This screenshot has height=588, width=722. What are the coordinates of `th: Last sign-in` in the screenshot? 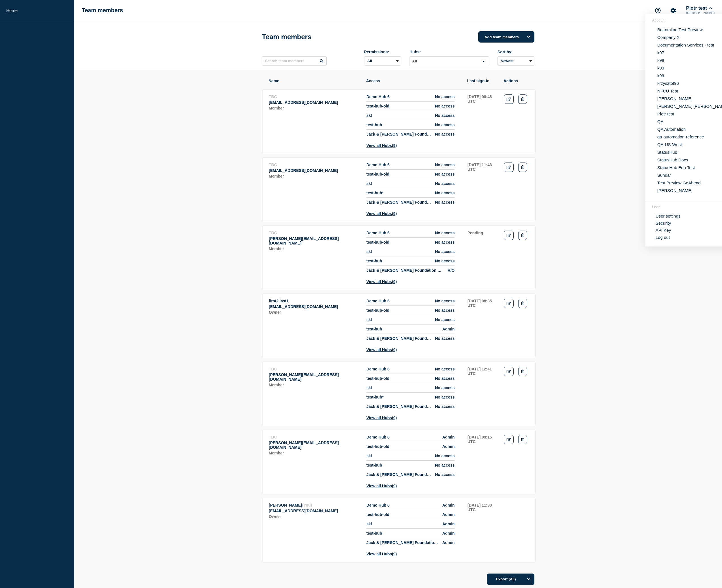 It's located at (482, 81).